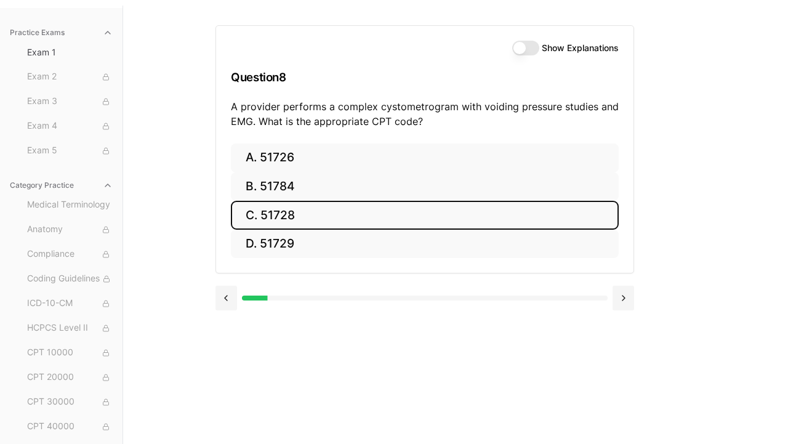 Image resolution: width=788 pixels, height=444 pixels. Describe the element at coordinates (425, 186) in the screenshot. I see `button: B. 51784` at that location.